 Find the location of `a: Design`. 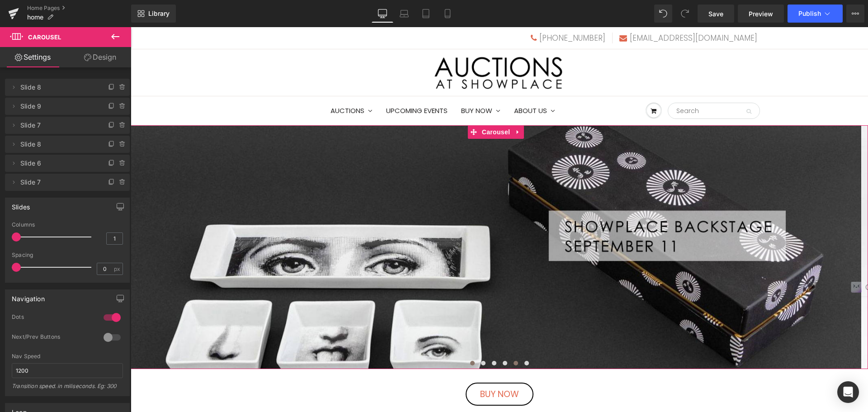

a: Design is located at coordinates (100, 57).